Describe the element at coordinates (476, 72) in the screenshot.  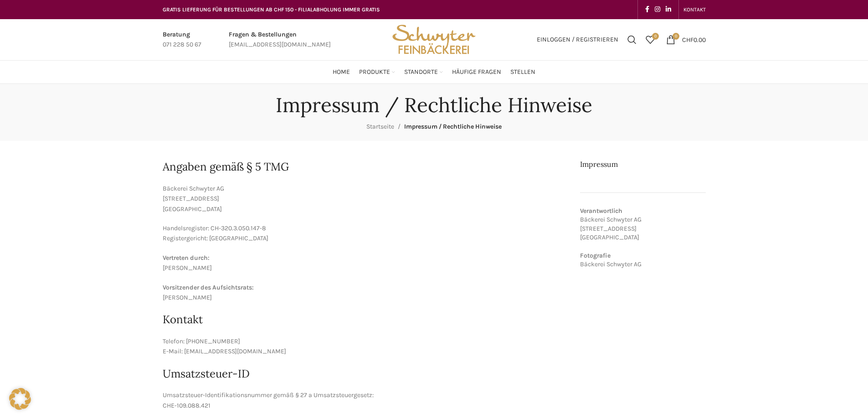
I see `a: Häufige Fragen` at that location.